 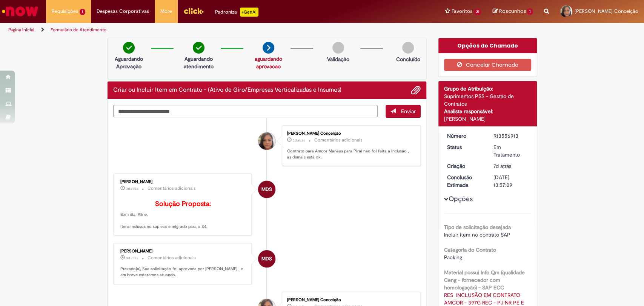 What do you see at coordinates (465, 136) in the screenshot?
I see `dt: Número` at bounding box center [465, 136].